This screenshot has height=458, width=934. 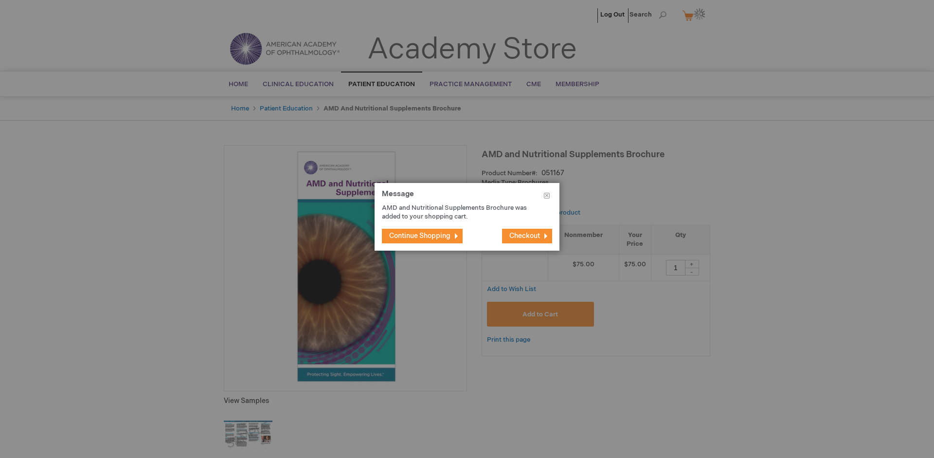 What do you see at coordinates (467, 196) in the screenshot?
I see `h1: Message` at bounding box center [467, 196].